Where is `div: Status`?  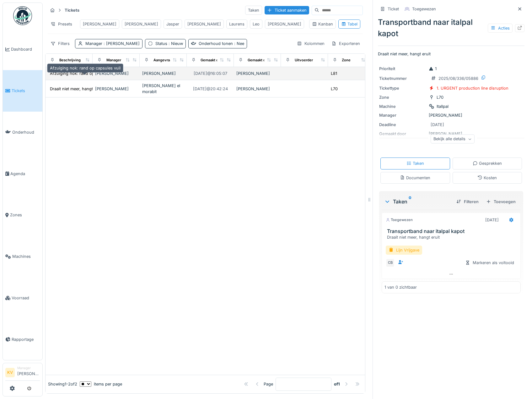
div: Status is located at coordinates (169, 44).